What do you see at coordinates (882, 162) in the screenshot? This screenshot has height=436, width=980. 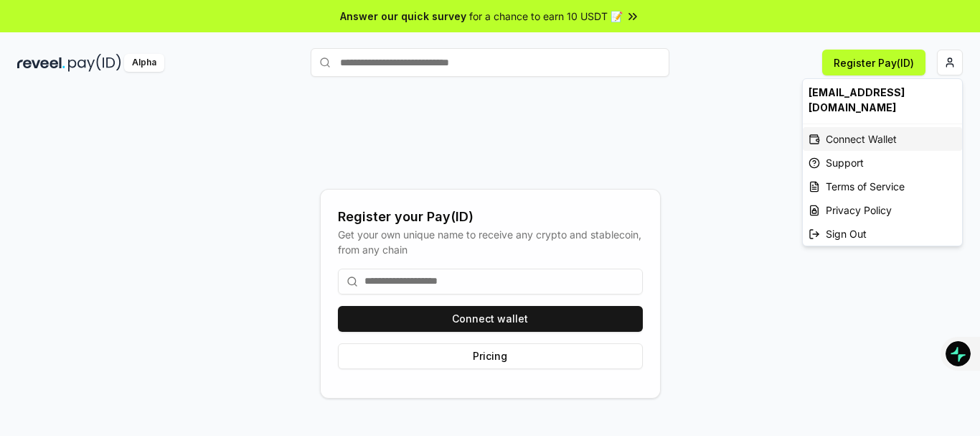 I see `a: Support` at bounding box center [882, 162].